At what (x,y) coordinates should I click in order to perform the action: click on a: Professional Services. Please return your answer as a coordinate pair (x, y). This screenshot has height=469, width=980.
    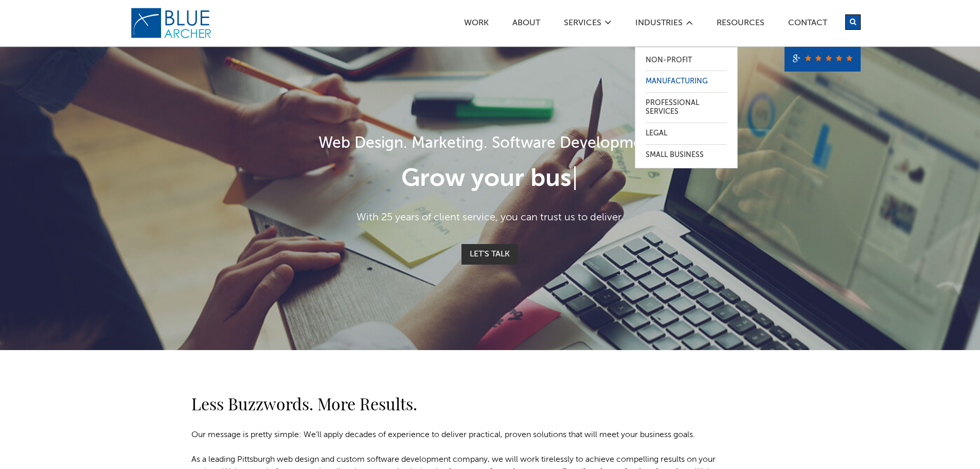
    Looking at the image, I should click on (687, 108).